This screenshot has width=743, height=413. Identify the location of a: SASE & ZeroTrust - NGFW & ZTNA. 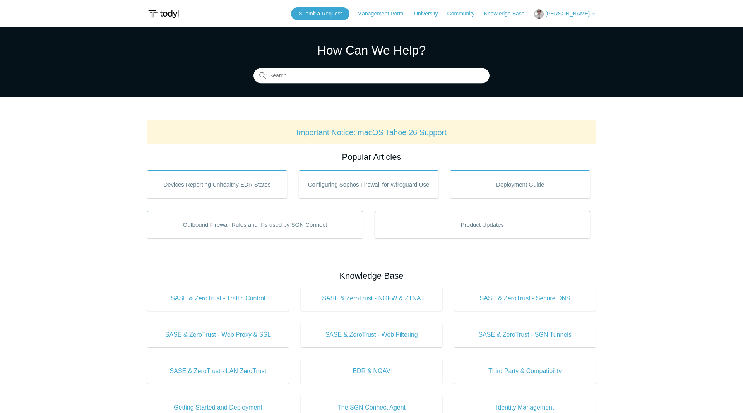
(371, 298).